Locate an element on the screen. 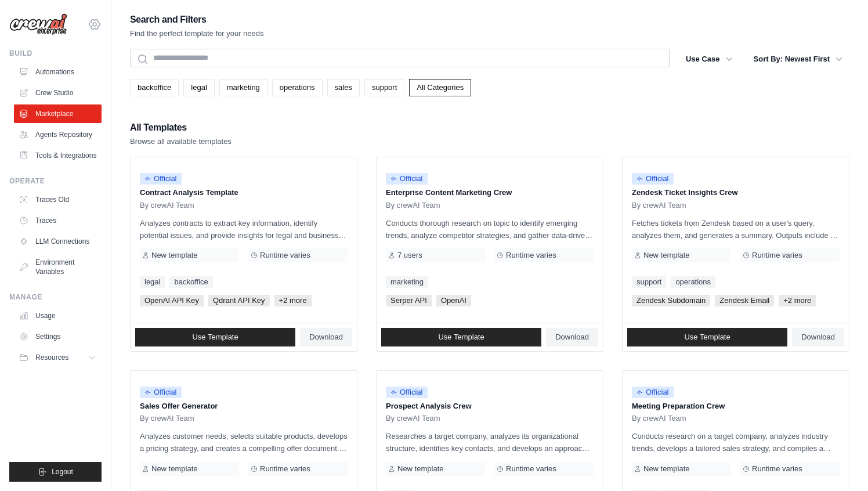  p: Fetches tickets from Zendesk based on a user's query, analyzes them, and generates a summary. Out... is located at coordinates (736, 230).